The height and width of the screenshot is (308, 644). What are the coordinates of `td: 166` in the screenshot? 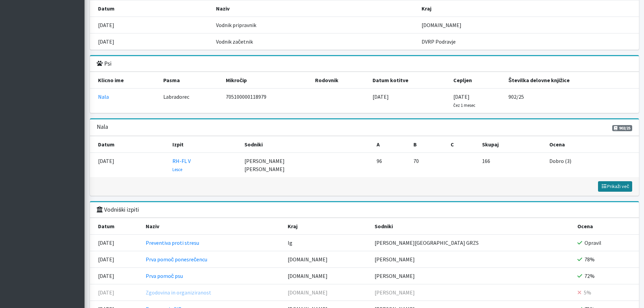 It's located at (512, 165).